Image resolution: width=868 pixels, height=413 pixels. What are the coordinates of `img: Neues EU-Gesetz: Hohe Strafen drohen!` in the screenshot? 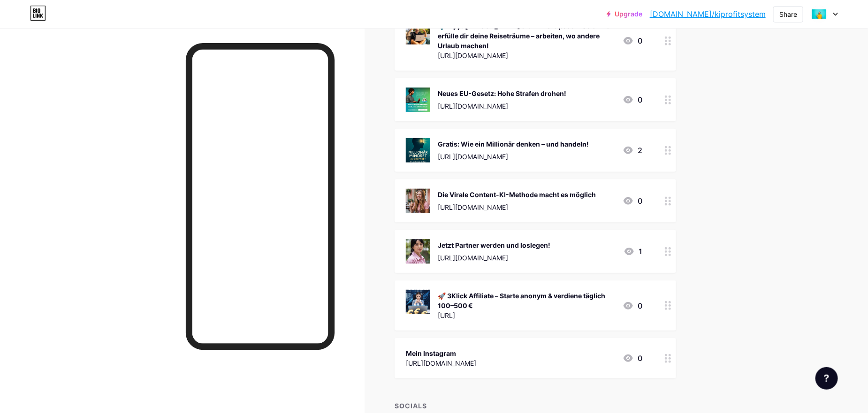 It's located at (418, 100).